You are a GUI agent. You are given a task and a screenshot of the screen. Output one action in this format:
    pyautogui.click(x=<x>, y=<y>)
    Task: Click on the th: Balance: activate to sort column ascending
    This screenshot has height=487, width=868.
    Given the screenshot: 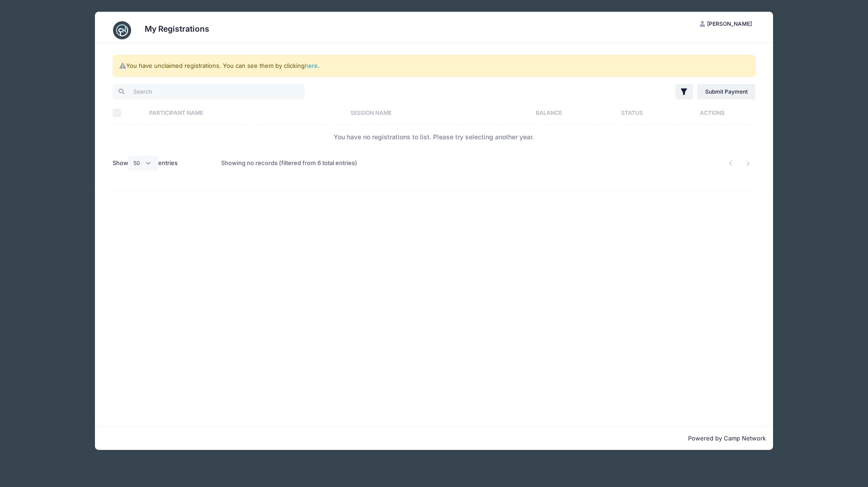 What is the action you would take?
    pyautogui.click(x=549, y=113)
    